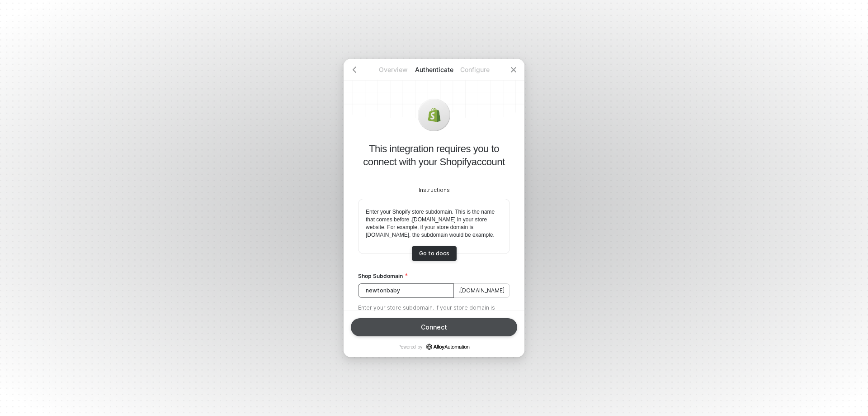  Describe the element at coordinates (448, 347) in the screenshot. I see `a: icon-success` at that location.